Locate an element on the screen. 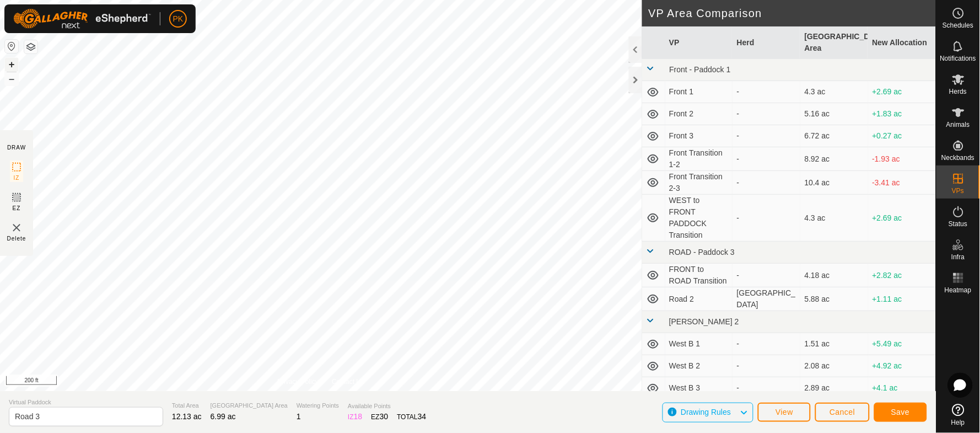  td: +1.11 ac is located at coordinates (902, 299).